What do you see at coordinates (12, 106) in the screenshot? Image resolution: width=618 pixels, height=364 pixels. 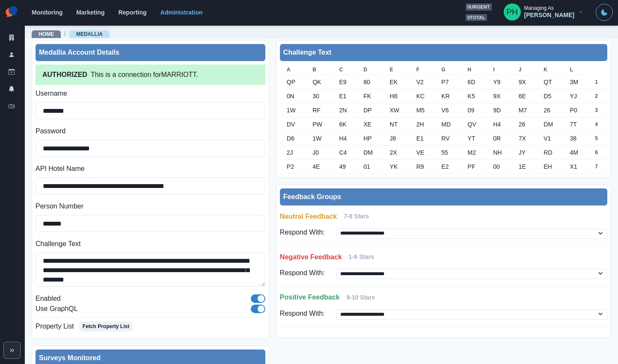 I see `a: Inbox` at bounding box center [12, 106].